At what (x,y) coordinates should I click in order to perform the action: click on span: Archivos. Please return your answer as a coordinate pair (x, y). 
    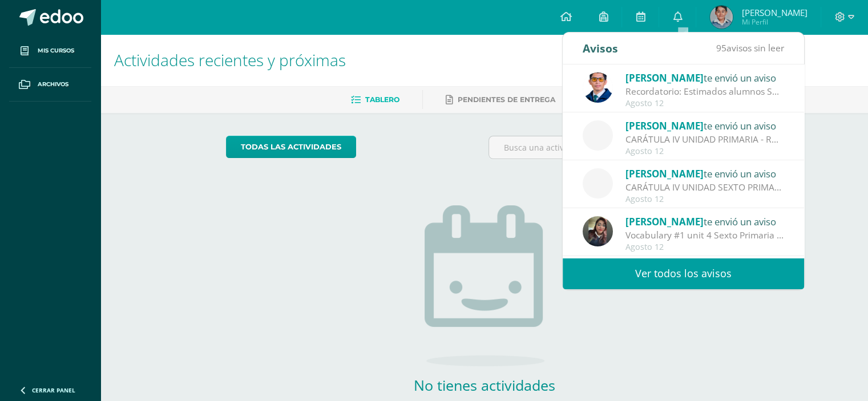
    Looking at the image, I should click on (53, 85).